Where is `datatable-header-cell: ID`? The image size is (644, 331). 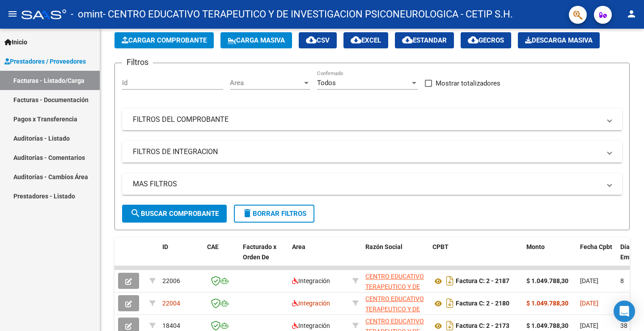 datatable-header-cell: ID is located at coordinates (181, 257).